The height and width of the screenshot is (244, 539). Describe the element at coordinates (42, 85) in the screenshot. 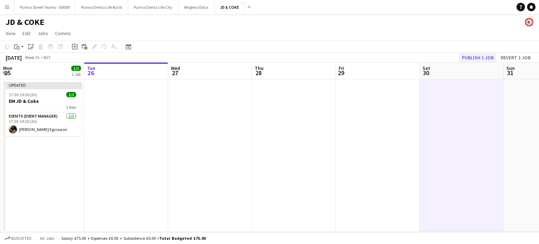

I see `div: Updated` at that location.